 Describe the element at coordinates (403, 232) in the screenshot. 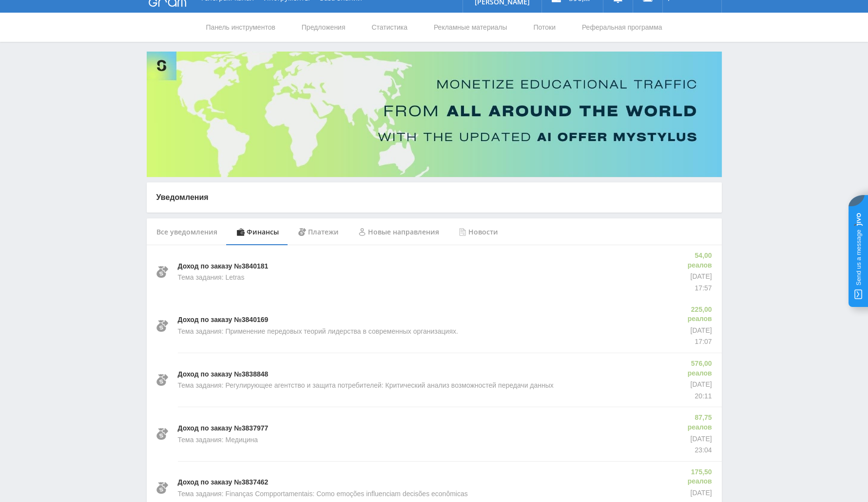

I see `font: Новые направления` at that location.